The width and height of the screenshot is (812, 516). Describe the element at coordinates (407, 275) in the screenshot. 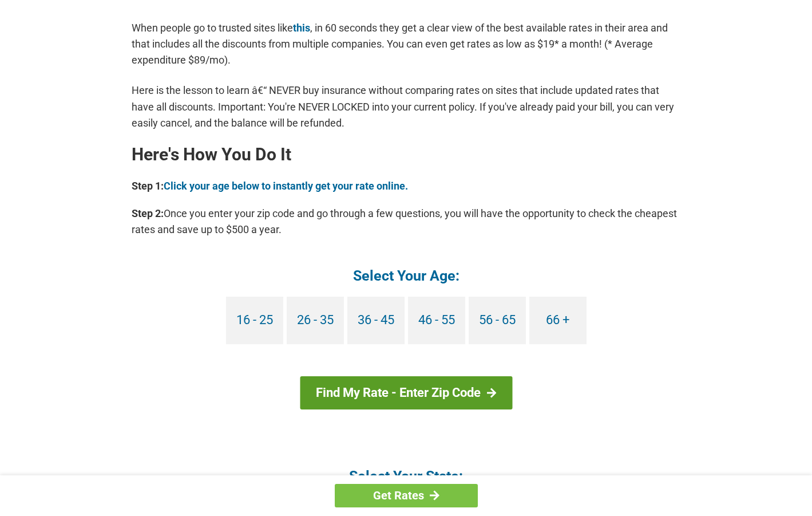

I see `h4: Select Your Age:` at that location.